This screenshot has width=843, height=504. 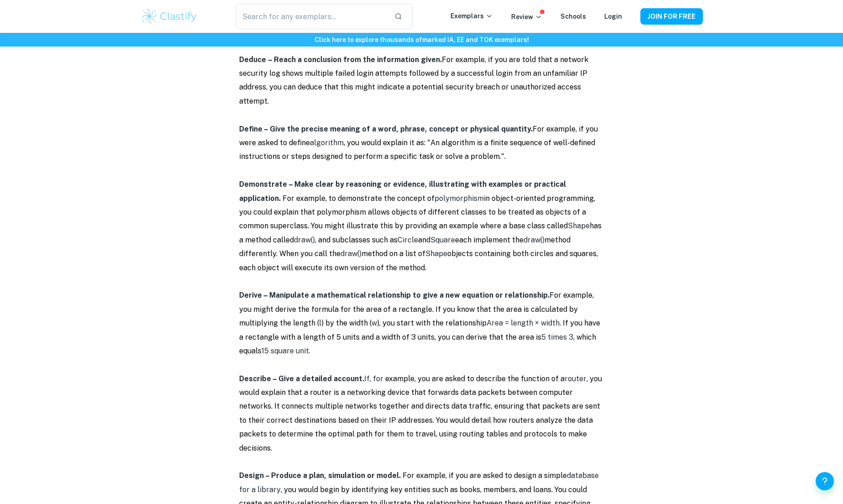 I want to click on span: For example, if you are asked to design a simple, so click(x=485, y=475).